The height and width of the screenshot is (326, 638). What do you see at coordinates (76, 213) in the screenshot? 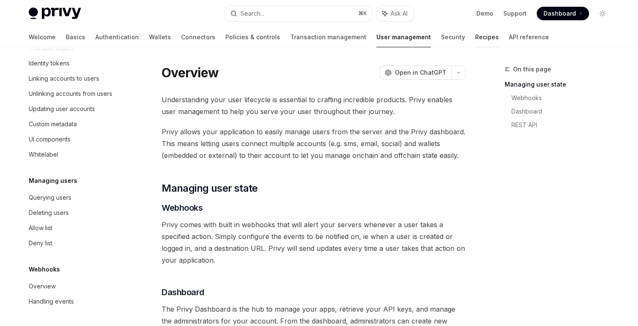
I see `a: Deleting users` at bounding box center [76, 213].